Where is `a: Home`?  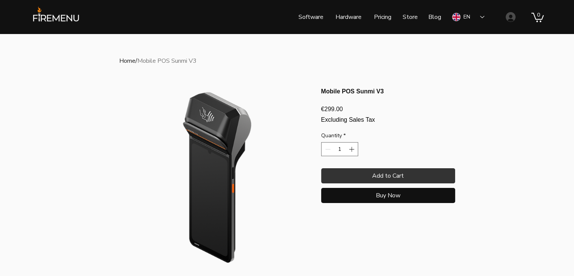 a: Home is located at coordinates (127, 61).